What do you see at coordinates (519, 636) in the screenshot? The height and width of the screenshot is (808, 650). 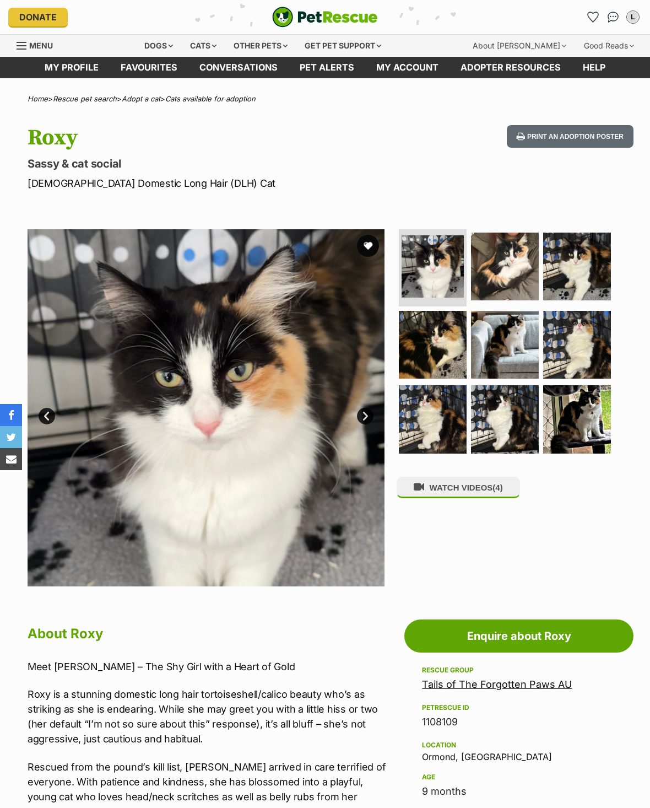 I see `a: Enquire about Roxy` at bounding box center [519, 636].